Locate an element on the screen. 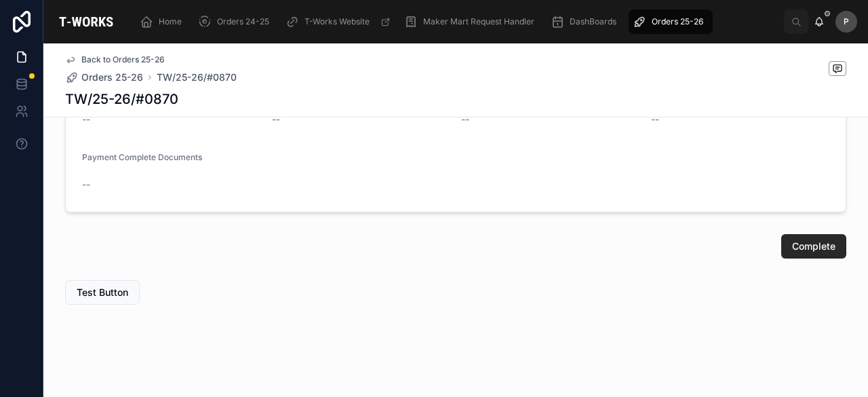 This screenshot has height=397, width=868. span: Complete is located at coordinates (814, 247).